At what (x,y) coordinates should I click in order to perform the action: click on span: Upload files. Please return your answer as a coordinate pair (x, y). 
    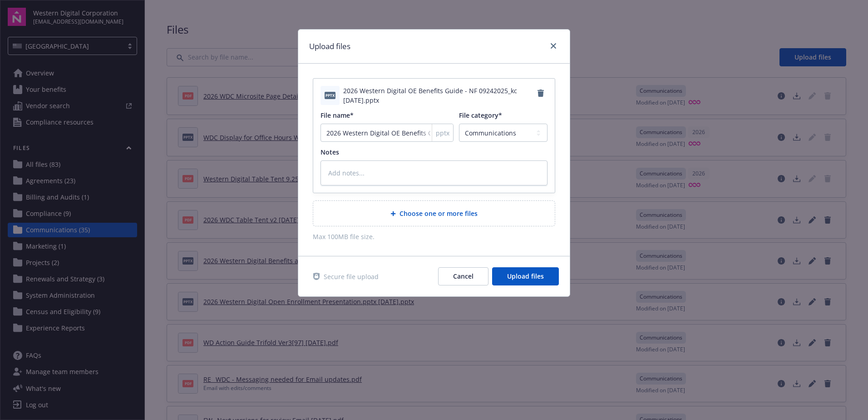
    Looking at the image, I should click on (526, 276).